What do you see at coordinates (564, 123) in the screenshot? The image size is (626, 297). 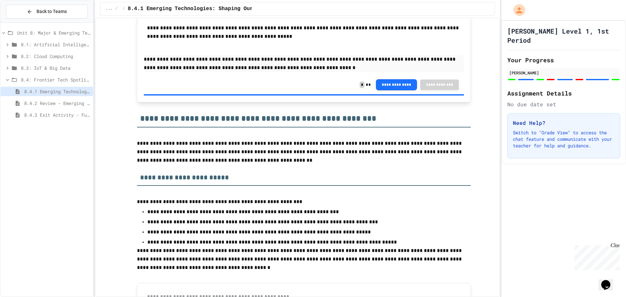 I see `h3: Need Help?` at bounding box center [564, 123].